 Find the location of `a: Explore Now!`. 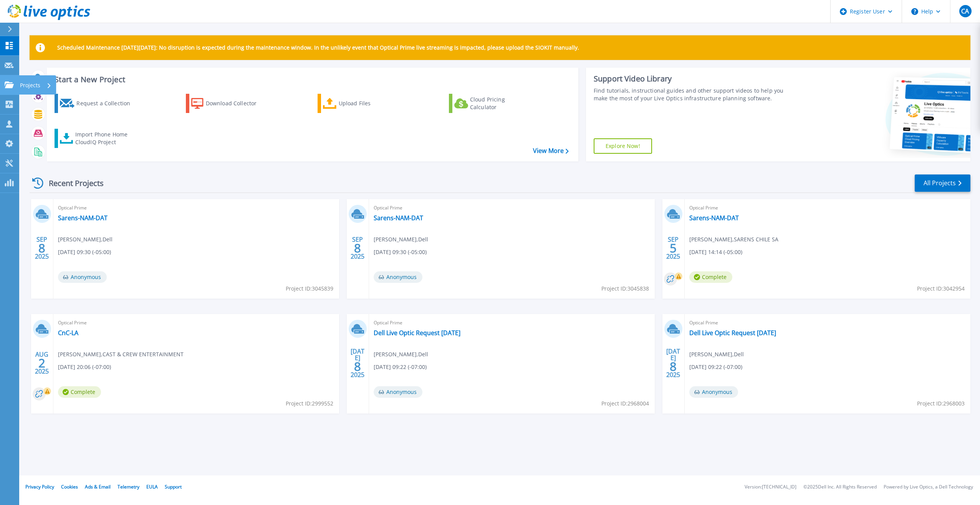

a: Explore Now! is located at coordinates (623, 146).